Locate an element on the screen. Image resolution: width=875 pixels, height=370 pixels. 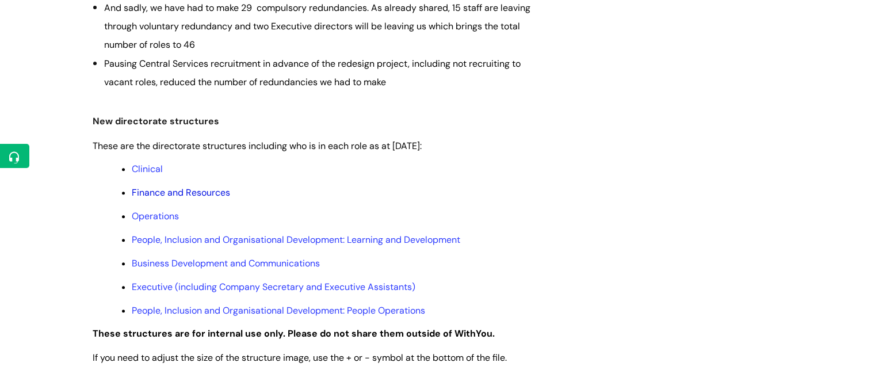
span: If you need to adjust the size of the structure image, use the + or - symbol at the bottom of the... is located at coordinates (300, 357).